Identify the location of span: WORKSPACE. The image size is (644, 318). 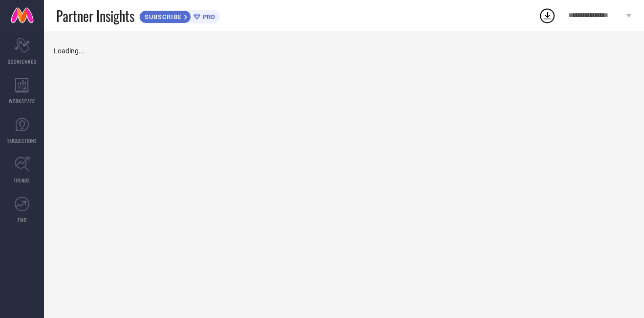
(22, 101).